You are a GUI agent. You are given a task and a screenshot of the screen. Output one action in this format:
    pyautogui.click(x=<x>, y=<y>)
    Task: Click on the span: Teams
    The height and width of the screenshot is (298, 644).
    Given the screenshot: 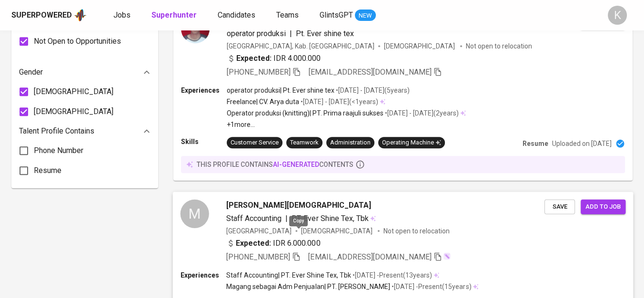 What is the action you would take?
    pyautogui.click(x=287, y=15)
    